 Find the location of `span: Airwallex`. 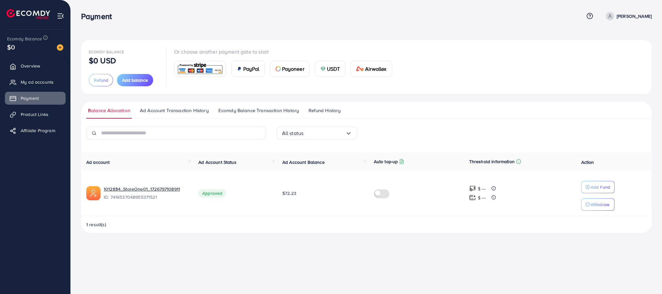

span: Airwallex is located at coordinates (376, 69).